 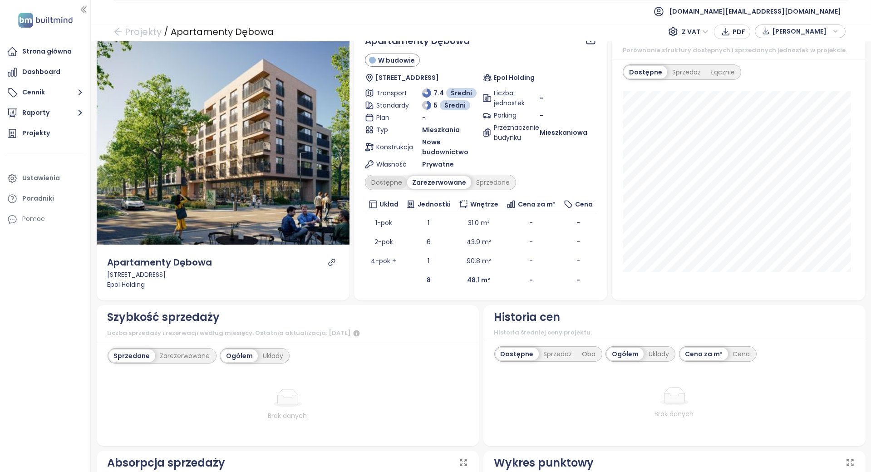 I want to click on td: 90.8 m², so click(x=478, y=261).